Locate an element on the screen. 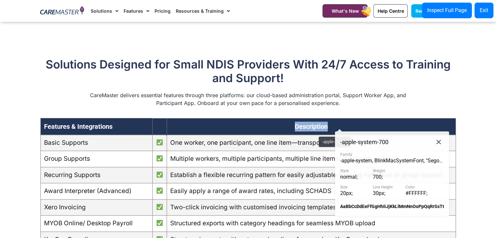 This screenshot has width=496, height=238. td: Award Interpreter (Advanced) is located at coordinates (96, 191).